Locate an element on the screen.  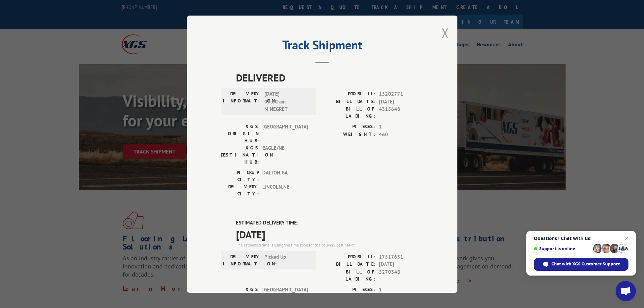
span: Close chat is located at coordinates (626, 238).